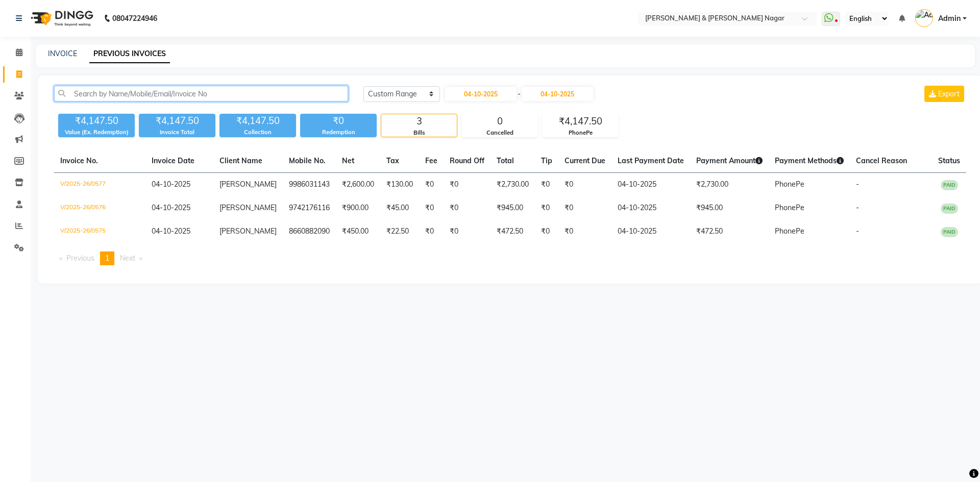 The width and height of the screenshot is (980, 482). I want to click on span: Fee, so click(431, 161).